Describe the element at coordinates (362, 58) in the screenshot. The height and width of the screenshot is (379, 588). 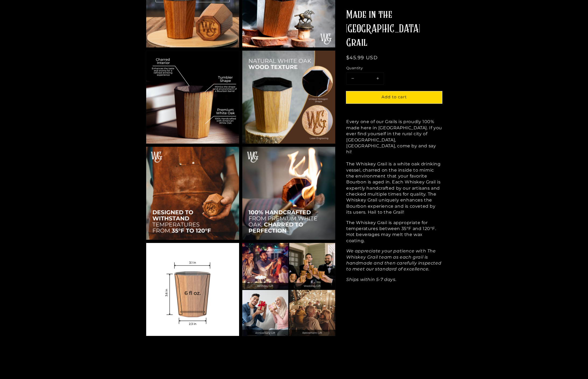
I see `span: $45.99 USD` at that location.